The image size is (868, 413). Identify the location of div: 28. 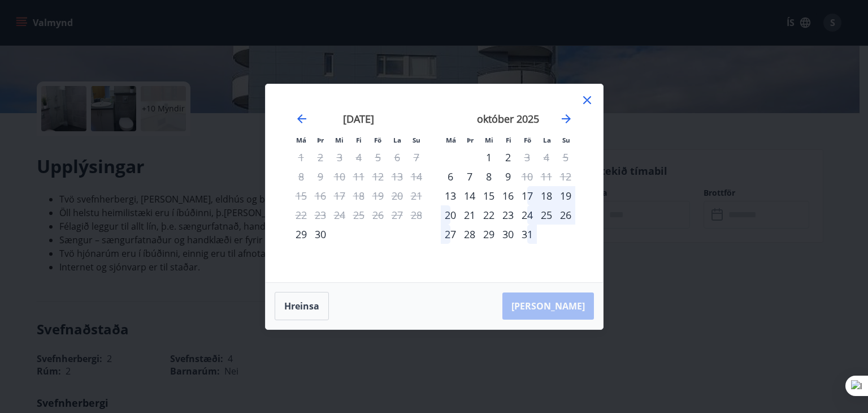
(470, 235).